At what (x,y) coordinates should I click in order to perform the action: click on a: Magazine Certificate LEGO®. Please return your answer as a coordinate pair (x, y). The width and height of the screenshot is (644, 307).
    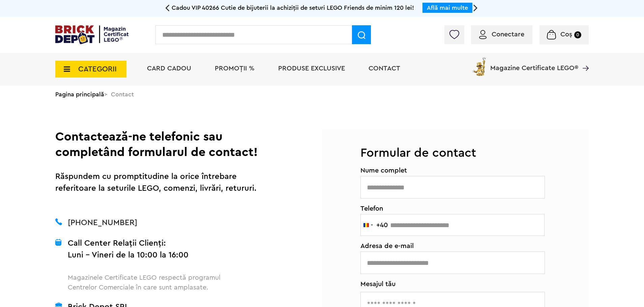
    Looking at the image, I should click on (583, 59).